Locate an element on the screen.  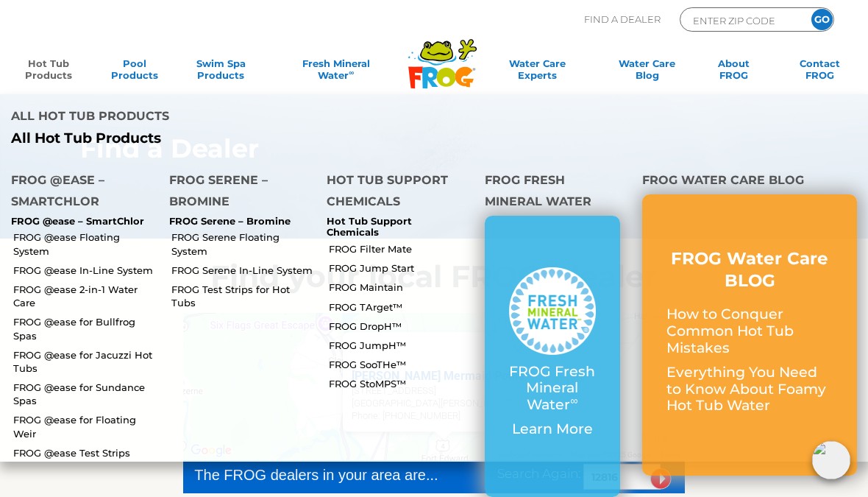
p: Everything You Need to Know About Foamy Hot Tub Water is located at coordinates (749, 390).